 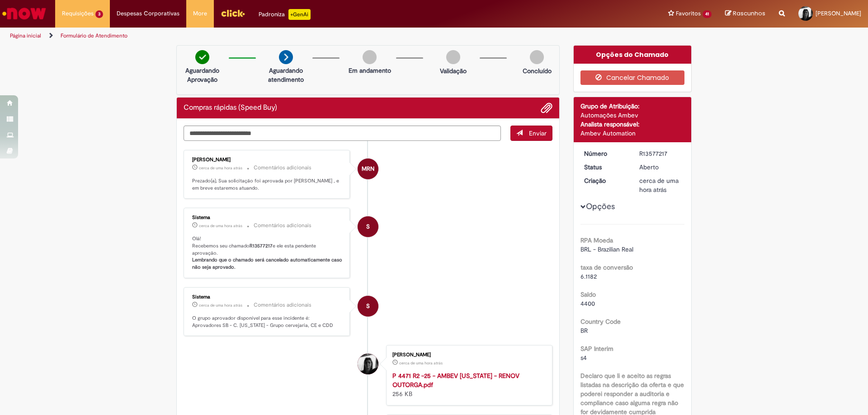 I want to click on b: Lembrando que o chamado será cancelado automaticamente caso não seja aprovado., so click(x=268, y=263).